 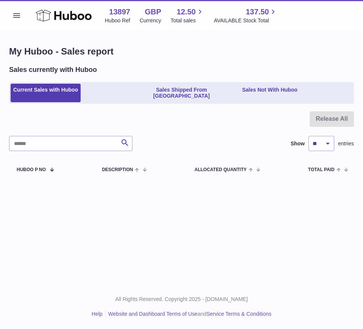 I want to click on a: Sales Not With Huboo, so click(x=270, y=93).